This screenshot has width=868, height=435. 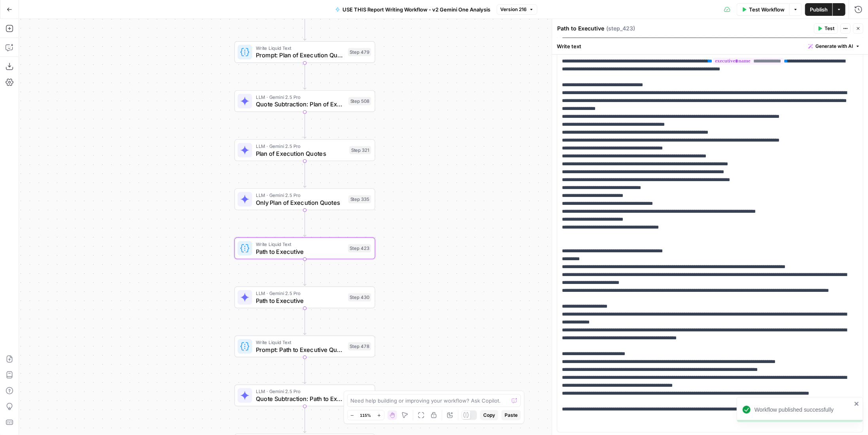 What do you see at coordinates (360, 150) in the screenshot?
I see `div: Step 321` at bounding box center [360, 150].